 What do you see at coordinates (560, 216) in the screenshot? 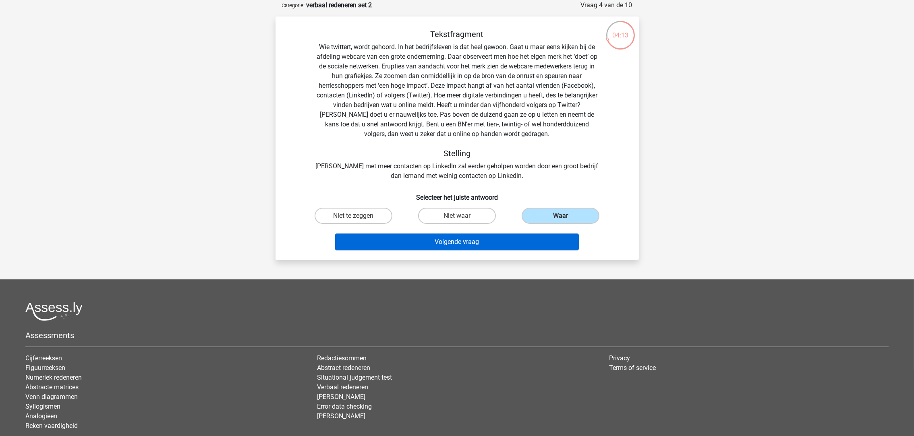
I see `label: Waar` at bounding box center [560, 216].